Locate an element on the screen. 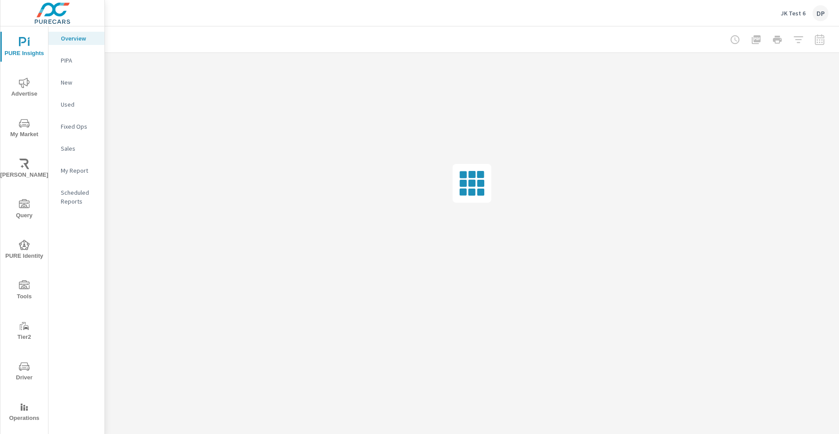 The height and width of the screenshot is (434, 839). div: Sales is located at coordinates (76, 148).